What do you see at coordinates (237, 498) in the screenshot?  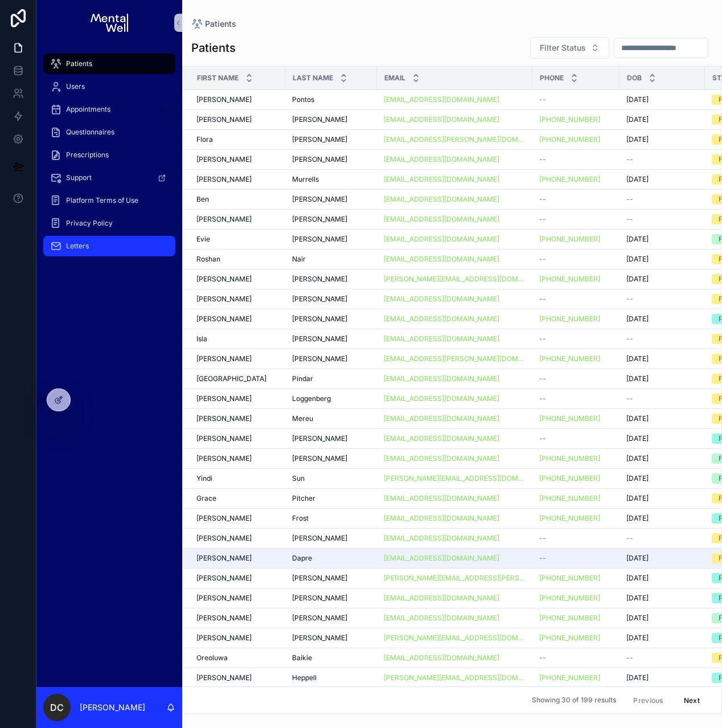 I see `a: Grace` at bounding box center [237, 498].